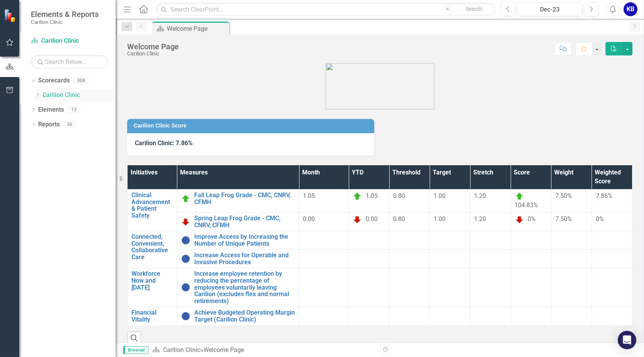  Describe the element at coordinates (152, 247) in the screenshot. I see `a: Connected, Convenient, Collaborative Care` at that location.